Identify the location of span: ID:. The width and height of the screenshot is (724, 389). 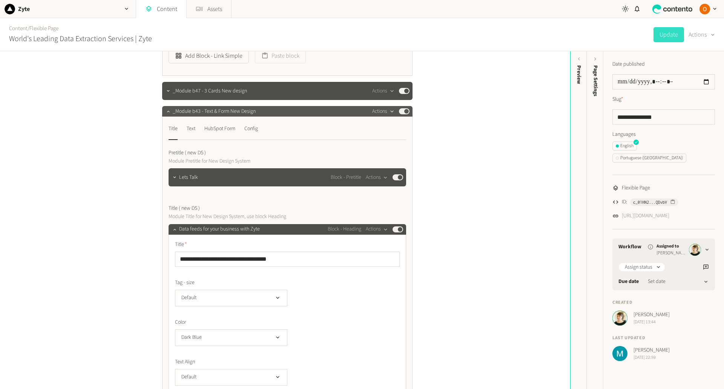
(625, 202).